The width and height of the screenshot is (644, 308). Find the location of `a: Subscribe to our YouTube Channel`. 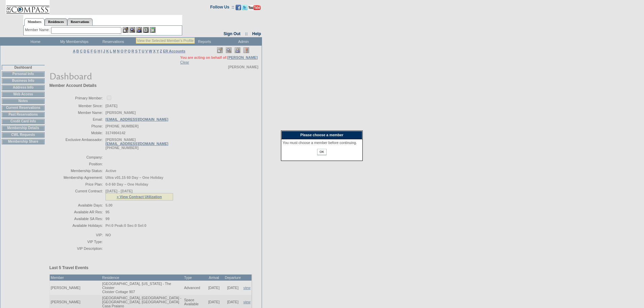

a: Subscribe to our YouTube Channel is located at coordinates (255, 9).